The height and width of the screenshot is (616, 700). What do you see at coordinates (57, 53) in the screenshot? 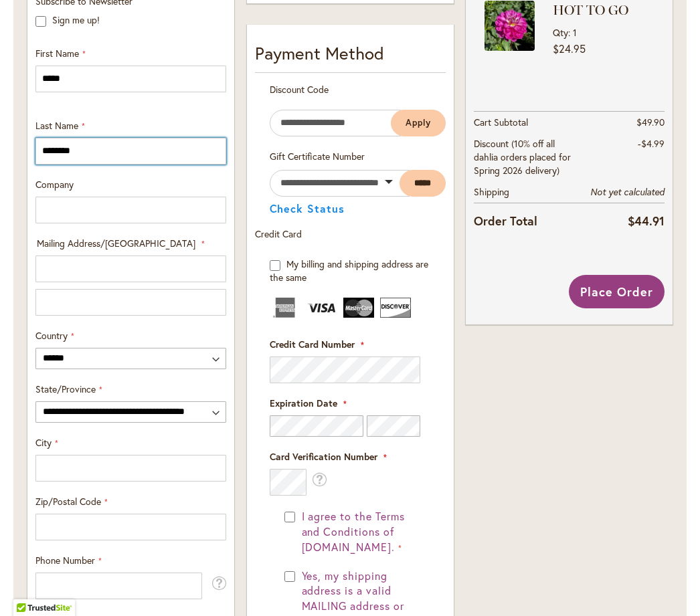
I see `span: First Name` at bounding box center [57, 53].